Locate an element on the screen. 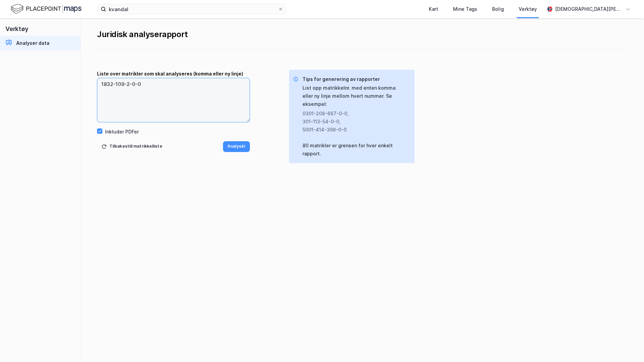  div: Liste over matrikler som skal analyseres (komma eller ny linje) is located at coordinates (174, 74).